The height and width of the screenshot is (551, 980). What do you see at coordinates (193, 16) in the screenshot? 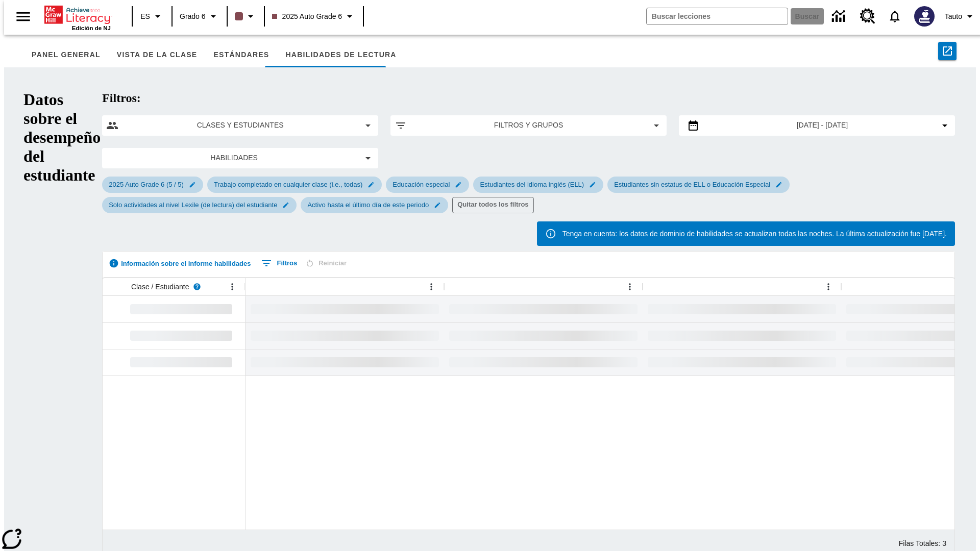
I see `span: Grado 6` at bounding box center [193, 16].